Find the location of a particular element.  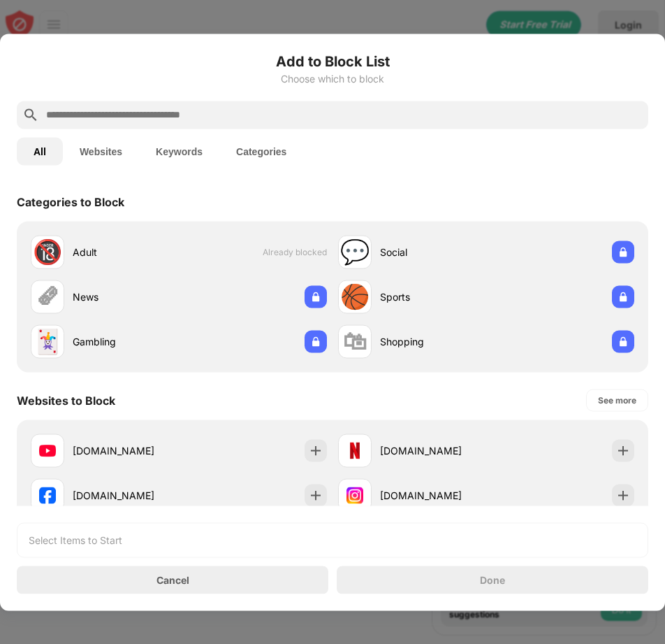

div: Websites to Block is located at coordinates (66, 400).